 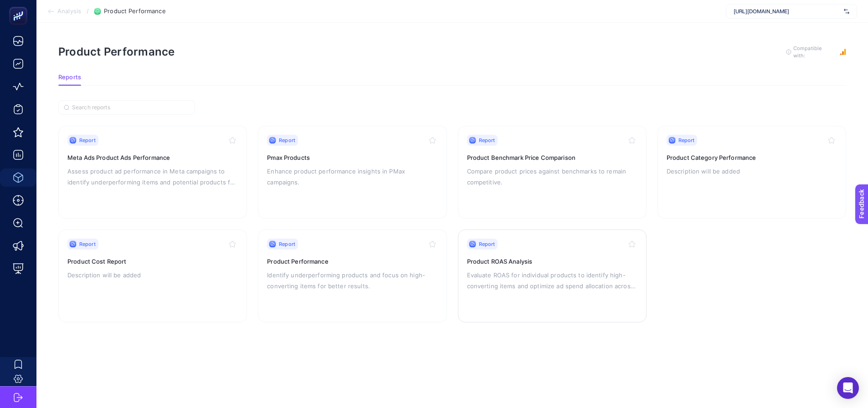 What do you see at coordinates (135, 11) in the screenshot?
I see `span: Product Performance` at bounding box center [135, 11].